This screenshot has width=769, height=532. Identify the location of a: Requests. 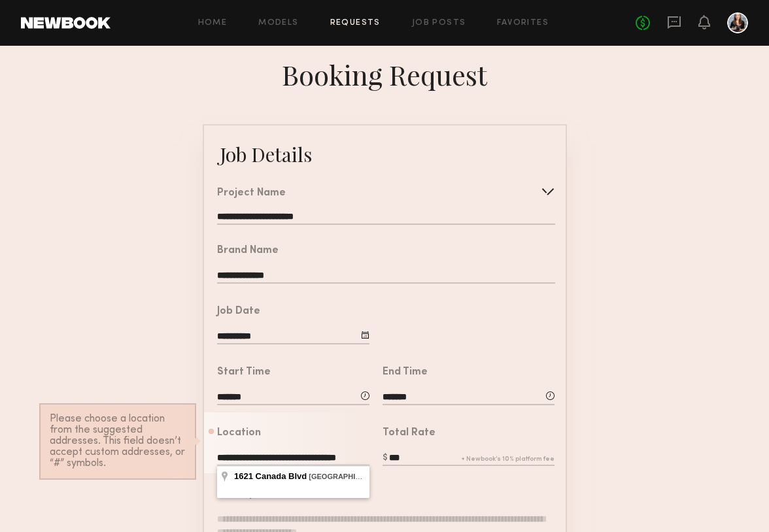
(355, 23).